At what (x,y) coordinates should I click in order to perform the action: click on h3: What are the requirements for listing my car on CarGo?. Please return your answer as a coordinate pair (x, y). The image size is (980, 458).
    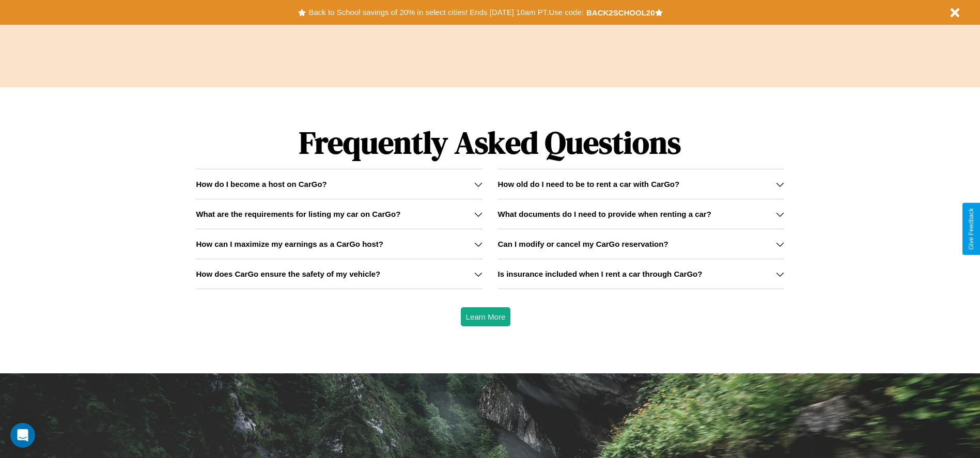
    Looking at the image, I should click on (298, 213).